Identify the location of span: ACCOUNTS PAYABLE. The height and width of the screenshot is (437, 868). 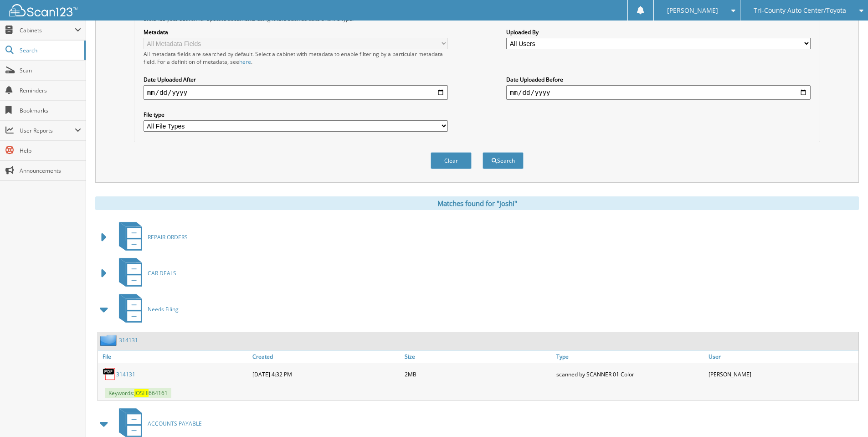
(174, 424).